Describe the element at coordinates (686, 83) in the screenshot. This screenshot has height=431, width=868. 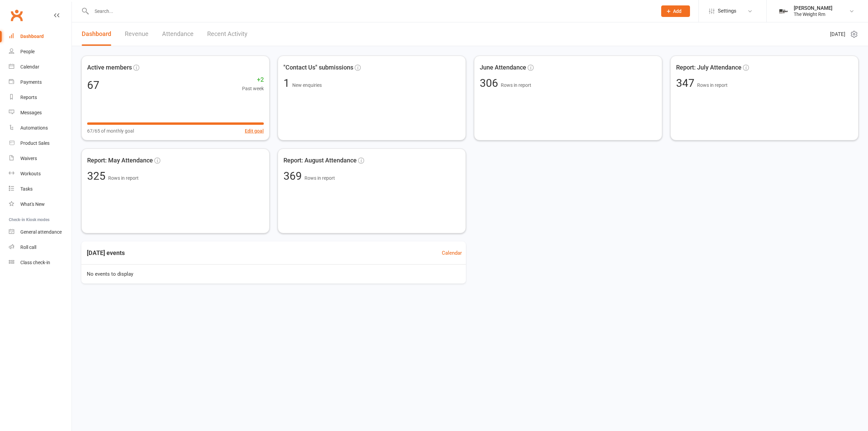
I see `span: 347` at that location.